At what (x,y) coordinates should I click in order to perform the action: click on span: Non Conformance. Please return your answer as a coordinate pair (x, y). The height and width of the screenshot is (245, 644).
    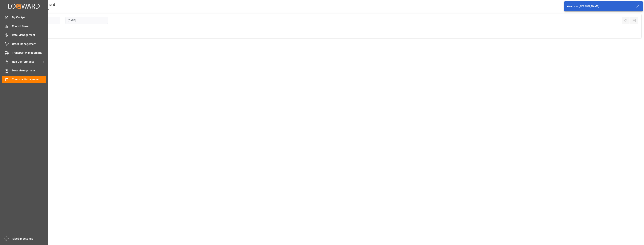
    Looking at the image, I should click on (27, 62).